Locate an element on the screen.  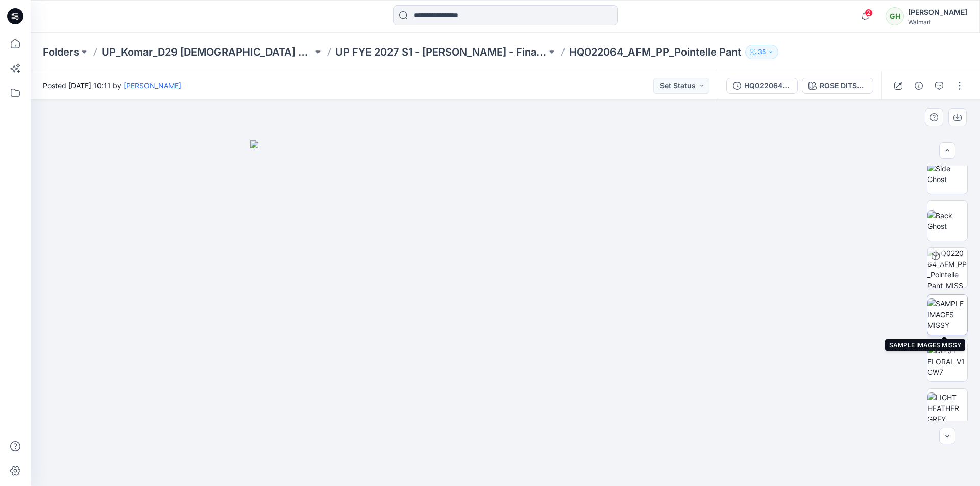
button: Details is located at coordinates (919, 86).